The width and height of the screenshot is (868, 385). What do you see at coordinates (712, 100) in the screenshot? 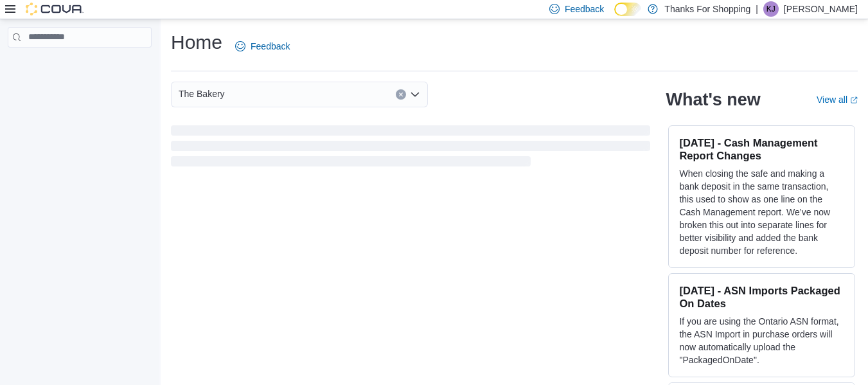
I see `h2: What's new` at bounding box center [712, 100].